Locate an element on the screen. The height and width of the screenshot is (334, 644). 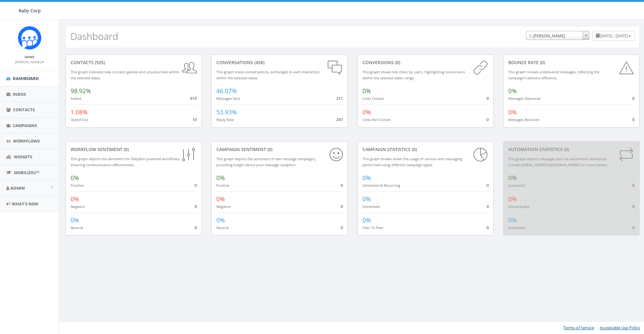
span: 1. James Martin is located at coordinates (558, 36).